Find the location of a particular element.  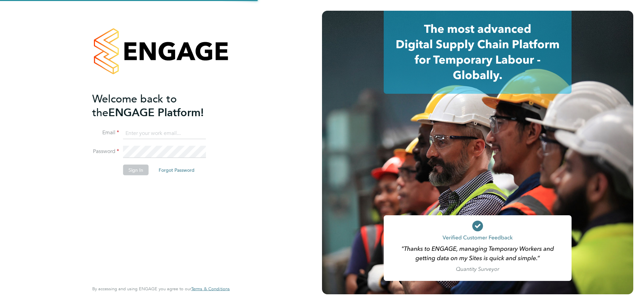

button: Forgot Password is located at coordinates (177, 170).